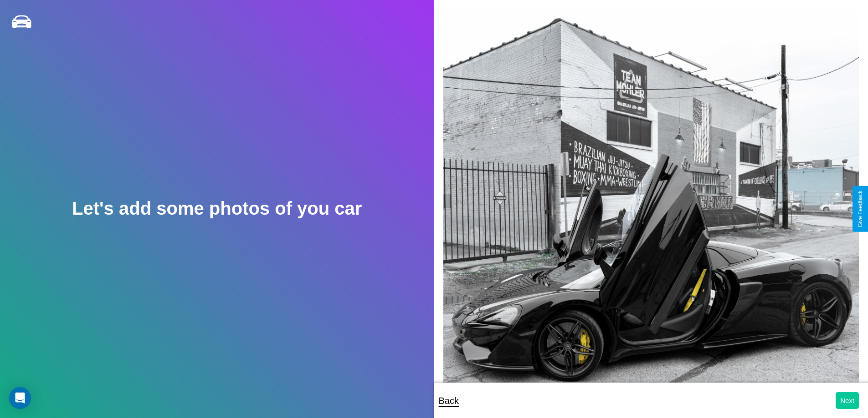 The width and height of the screenshot is (868, 418). Describe the element at coordinates (651, 204) in the screenshot. I see `img: posted` at that location.